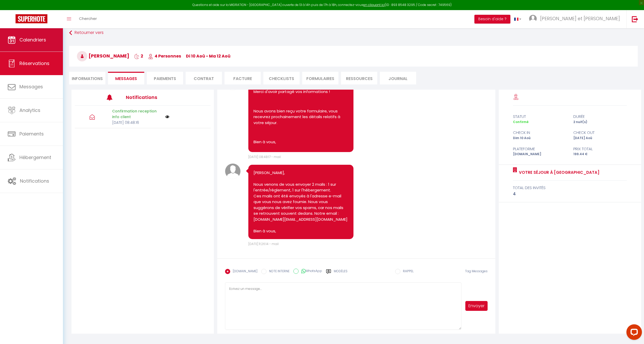 This screenshot has height=344, width=644. Describe the element at coordinates (407, 272) in the screenshot. I see `label: RAPPEL` at that location.